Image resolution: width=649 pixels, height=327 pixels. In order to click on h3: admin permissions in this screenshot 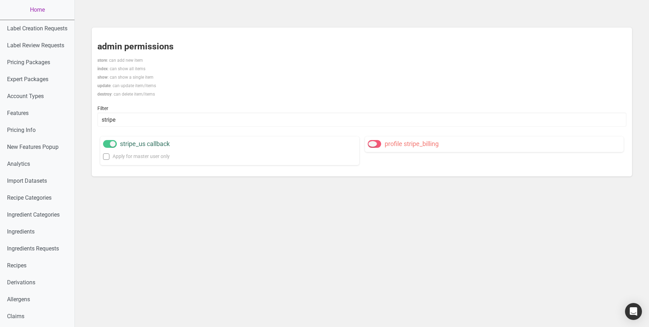, I will do `click(362, 46)`.